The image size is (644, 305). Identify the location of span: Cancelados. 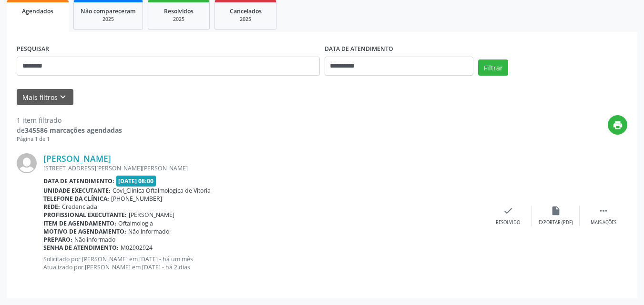
(245, 11).